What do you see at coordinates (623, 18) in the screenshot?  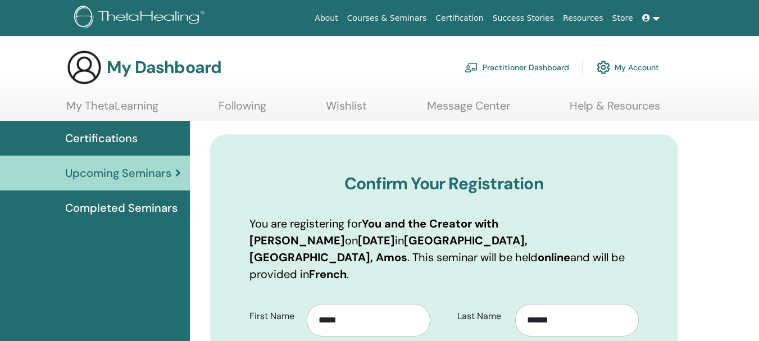 I see `a: Store` at bounding box center [623, 18].